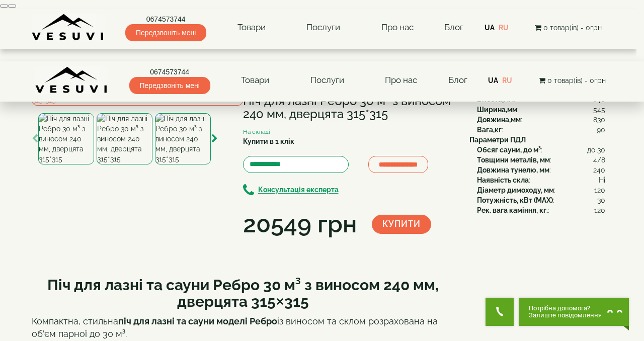  What do you see at coordinates (498, 140) in the screenshot?
I see `b: Параметри ПДЛ` at bounding box center [498, 140].